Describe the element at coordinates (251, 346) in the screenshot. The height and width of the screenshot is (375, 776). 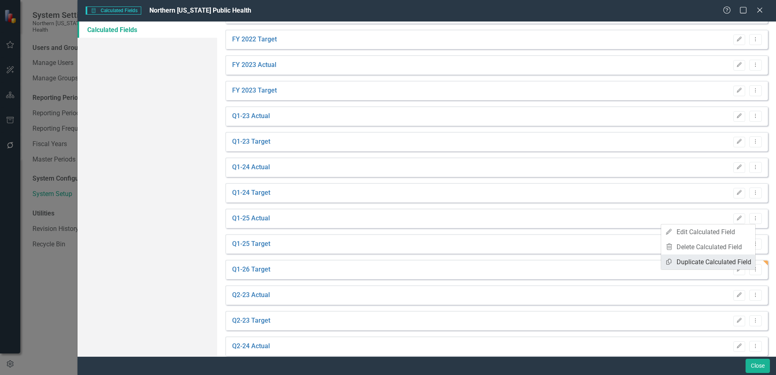
I see `a: Q2-24 Actual` at that location.